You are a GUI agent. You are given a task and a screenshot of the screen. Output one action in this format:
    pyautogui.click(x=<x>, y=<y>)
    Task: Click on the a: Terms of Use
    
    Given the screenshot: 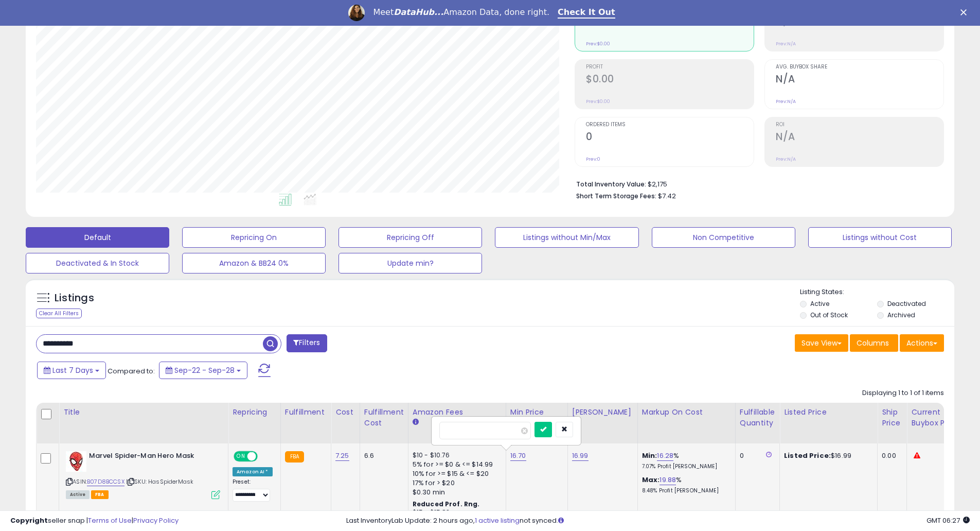 What is the action you would take?
    pyautogui.click(x=110, y=520)
    